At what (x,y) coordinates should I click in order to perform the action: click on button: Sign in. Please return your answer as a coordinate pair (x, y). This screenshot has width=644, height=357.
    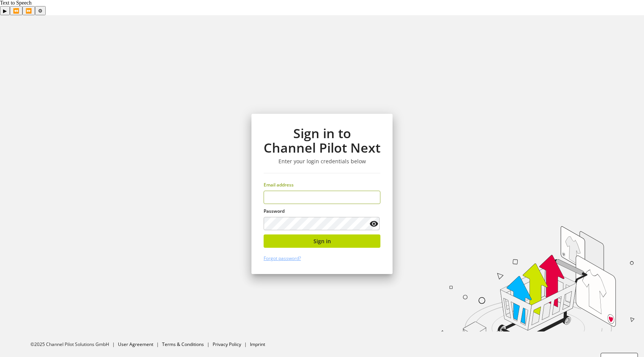
    Looking at the image, I should click on (322, 241).